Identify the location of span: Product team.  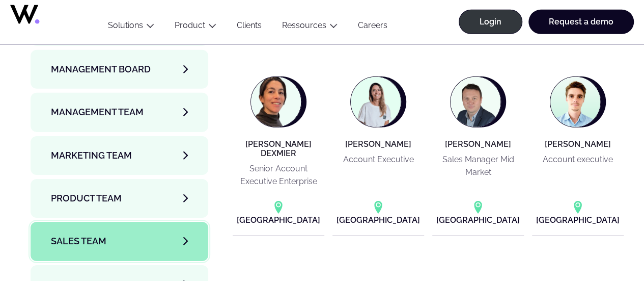
(86, 199).